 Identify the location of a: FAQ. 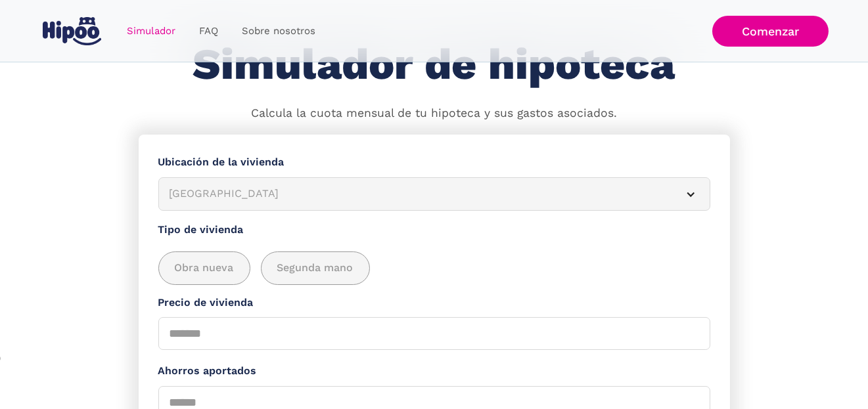
(208, 31).